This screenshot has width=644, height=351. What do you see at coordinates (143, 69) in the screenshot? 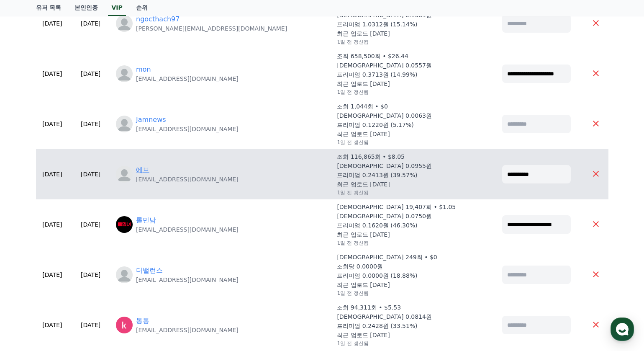
I see `a: mon` at bounding box center [143, 69].